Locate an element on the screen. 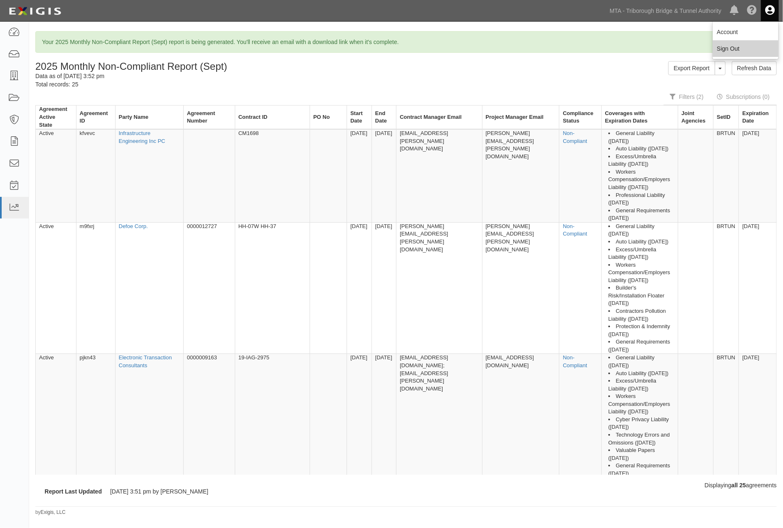  td: HH-07W HH-37 is located at coordinates (272, 288).